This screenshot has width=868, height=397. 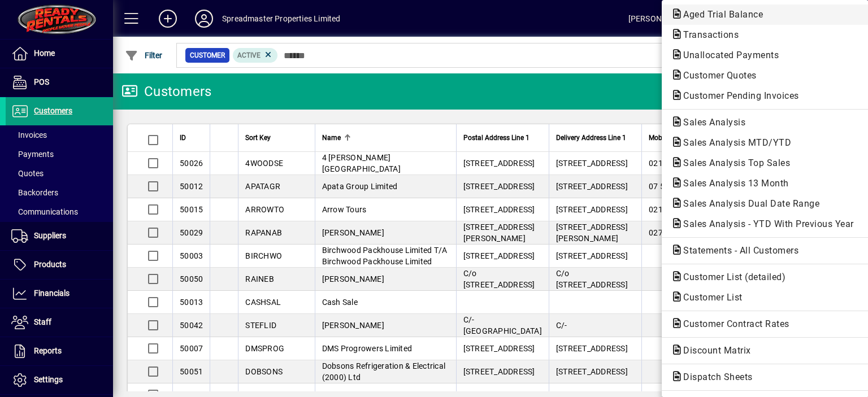 What do you see at coordinates (734, 143) in the screenshot?
I see `span: Sales Analysis MTD/YTD` at bounding box center [734, 143].